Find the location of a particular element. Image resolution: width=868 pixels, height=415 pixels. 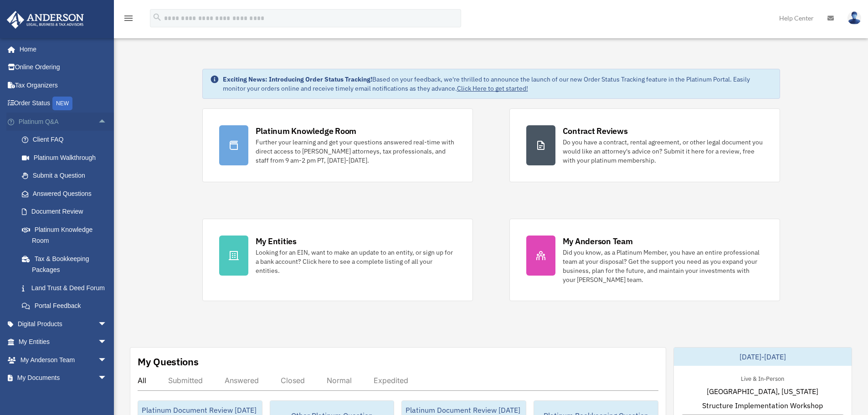

img: Anderson Advisors Platinum Portal is located at coordinates (45, 19).